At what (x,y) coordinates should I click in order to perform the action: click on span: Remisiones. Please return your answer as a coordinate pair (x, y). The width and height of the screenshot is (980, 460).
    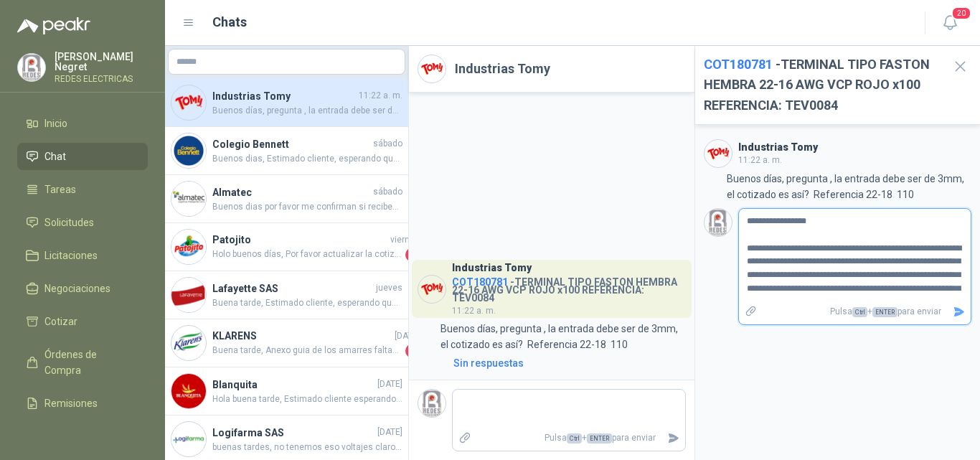
    Looking at the image, I should click on (71, 403).